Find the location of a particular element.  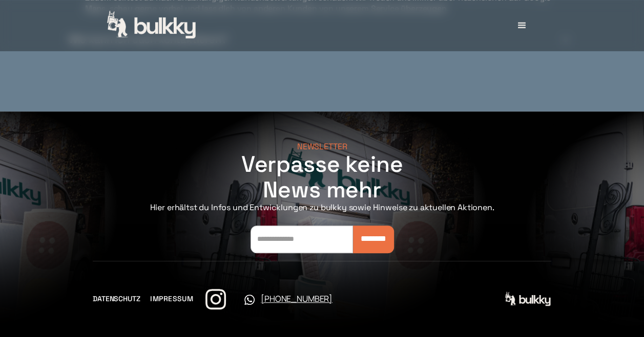

div: menu is located at coordinates (522, 25).